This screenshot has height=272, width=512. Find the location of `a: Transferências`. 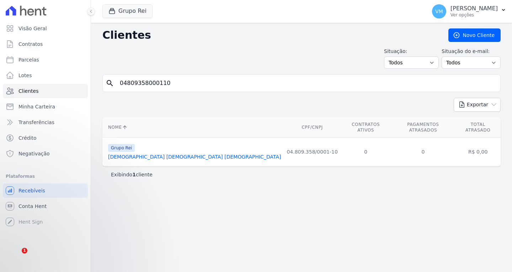

a: Transferências is located at coordinates (45, 122).